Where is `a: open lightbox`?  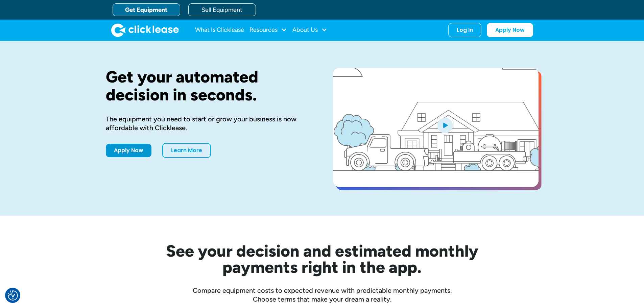 a: open lightbox is located at coordinates (436, 127).